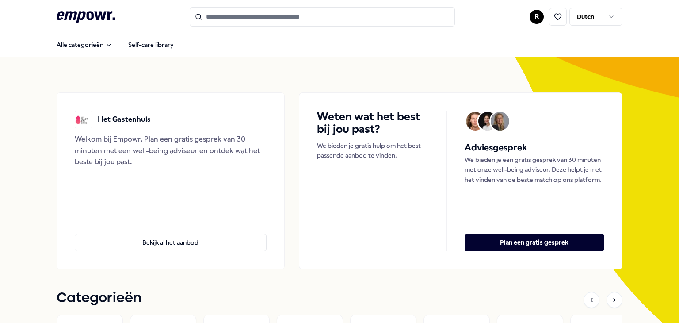  Describe the element at coordinates (84, 119) in the screenshot. I see `img: Het Gastenhuis` at that location.